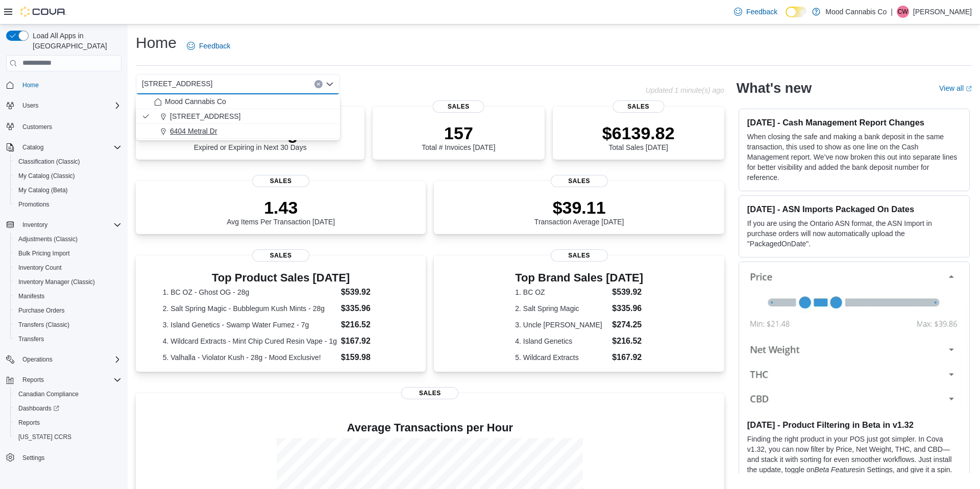 Image resolution: width=980 pixels, height=489 pixels. Describe the element at coordinates (33, 458) in the screenshot. I see `span: Settings` at that location.